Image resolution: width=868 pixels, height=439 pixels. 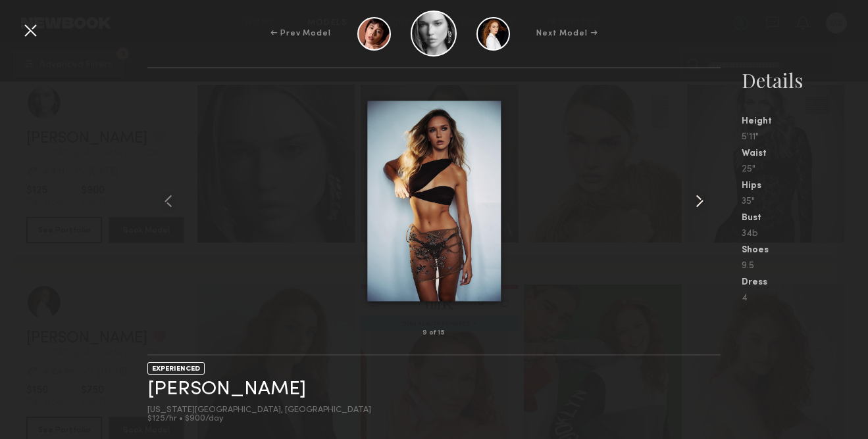 What do you see at coordinates (804, 251) in the screenshot?
I see `div: Shoes` at bounding box center [804, 251].